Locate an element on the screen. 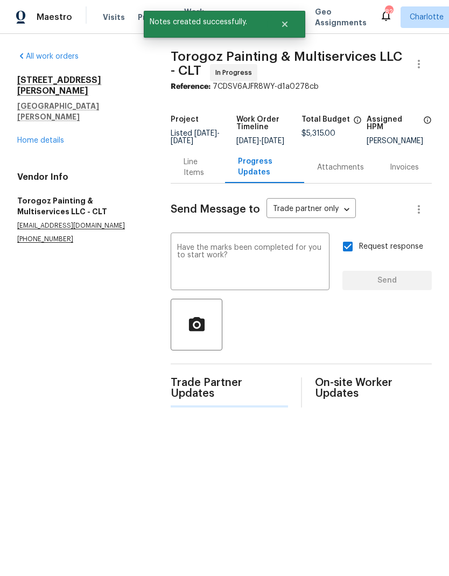 The image size is (449, 576). h4: Vendor Info is located at coordinates (81, 177).